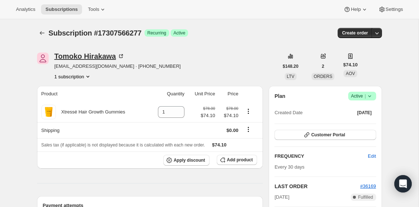 This screenshot has height=207, width=419. I want to click on th: Product, so click(93, 94).